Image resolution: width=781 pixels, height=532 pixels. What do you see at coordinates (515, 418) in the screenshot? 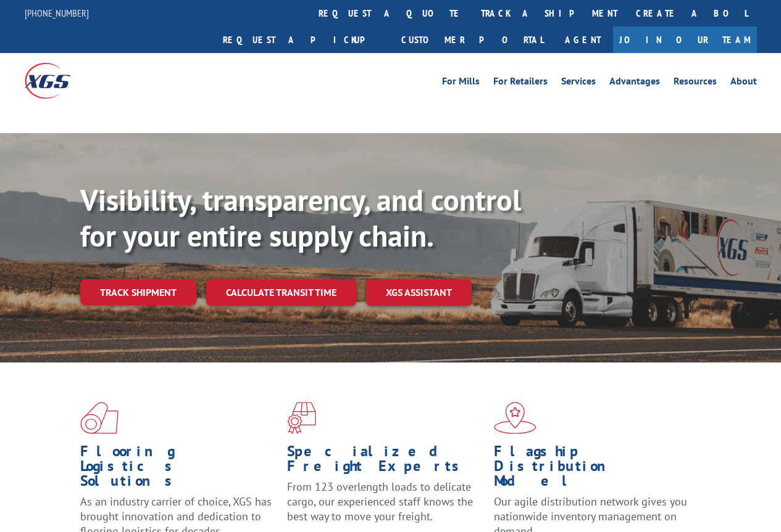
I see `img: xgs-icon-flagship-distribution-model-red` at bounding box center [515, 418].